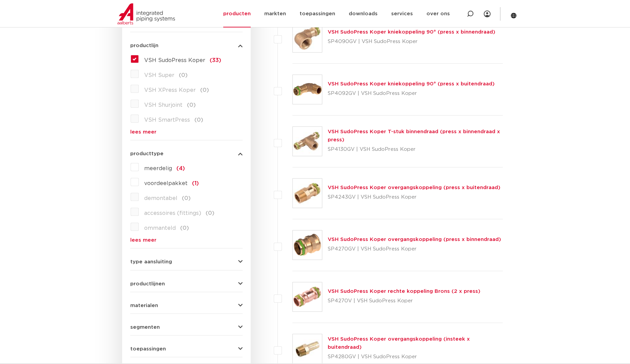  What do you see at coordinates (411, 42) in the screenshot?
I see `p: SP4090GV | VSH SudoPress Koper` at bounding box center [411, 42].